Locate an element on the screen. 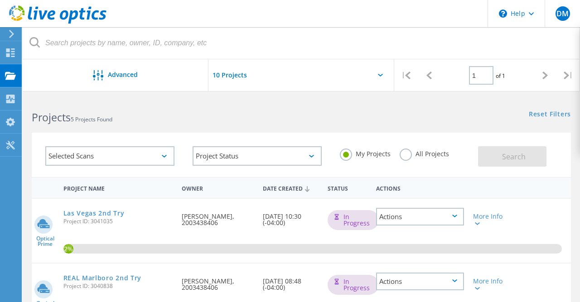  svg: \n is located at coordinates (503, 14).